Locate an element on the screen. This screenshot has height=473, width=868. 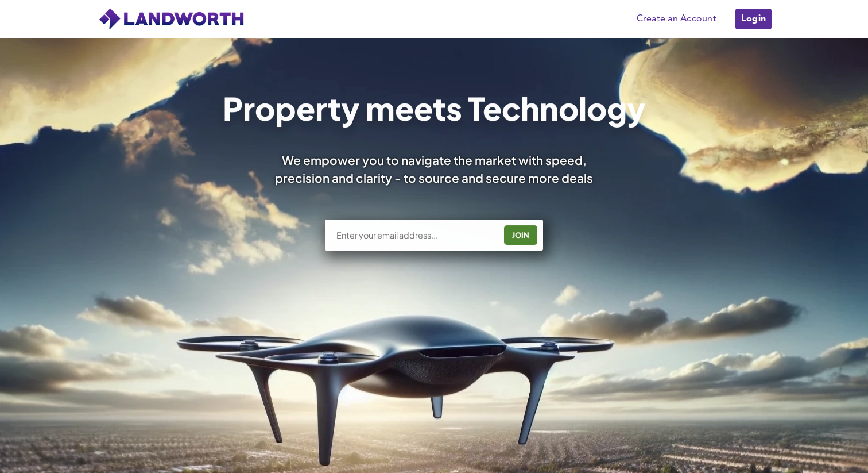
h1: Property meets Technology is located at coordinates (434, 108).